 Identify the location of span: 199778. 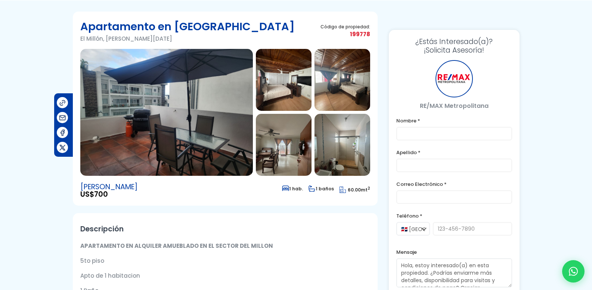
(345, 34).